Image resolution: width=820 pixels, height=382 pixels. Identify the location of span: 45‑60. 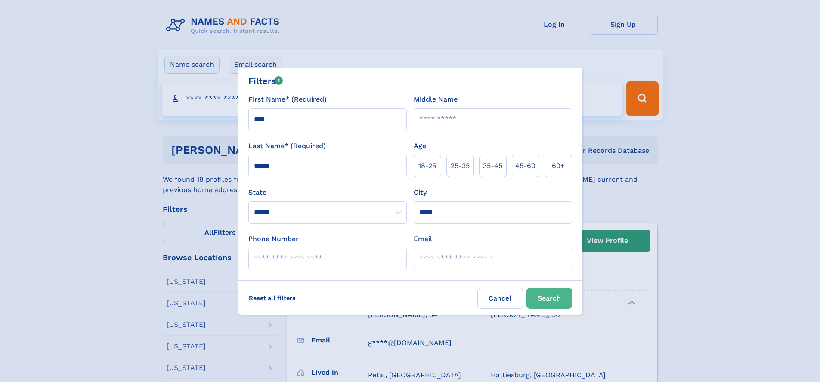
(525, 166).